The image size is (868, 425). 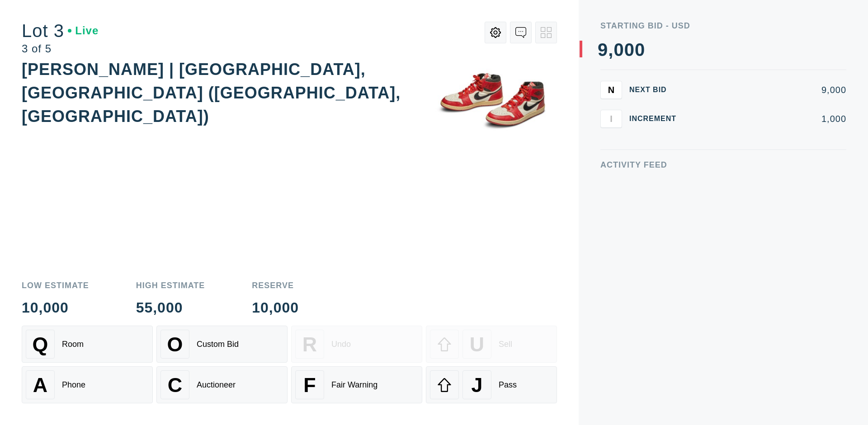 I want to click on div: Room, so click(x=73, y=344).